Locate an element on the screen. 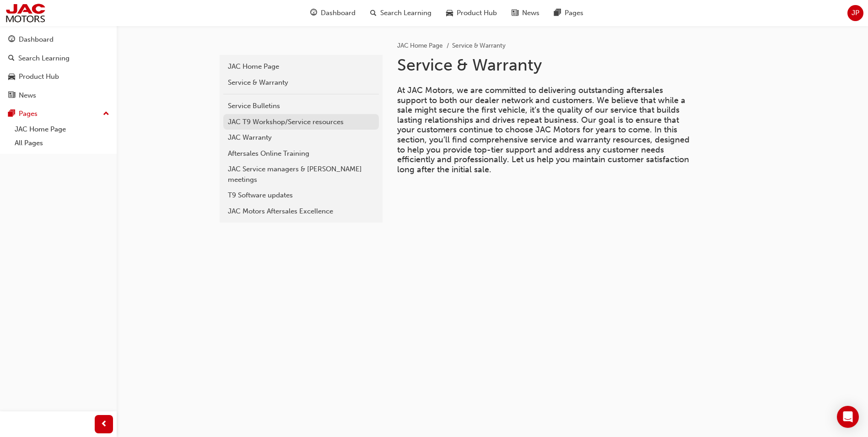  a: Dashboard is located at coordinates (58, 39).